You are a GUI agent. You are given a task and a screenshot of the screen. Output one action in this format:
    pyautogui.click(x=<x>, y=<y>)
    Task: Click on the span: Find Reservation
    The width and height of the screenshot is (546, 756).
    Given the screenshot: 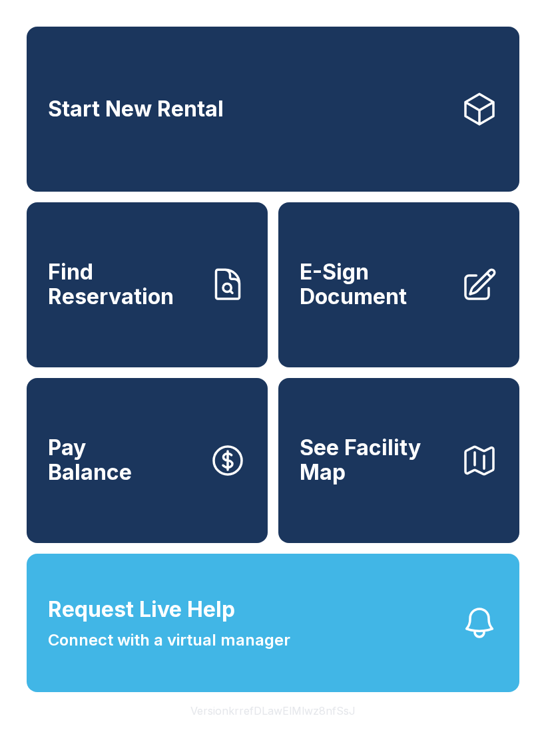 What is the action you would take?
    pyautogui.click(x=123, y=284)
    